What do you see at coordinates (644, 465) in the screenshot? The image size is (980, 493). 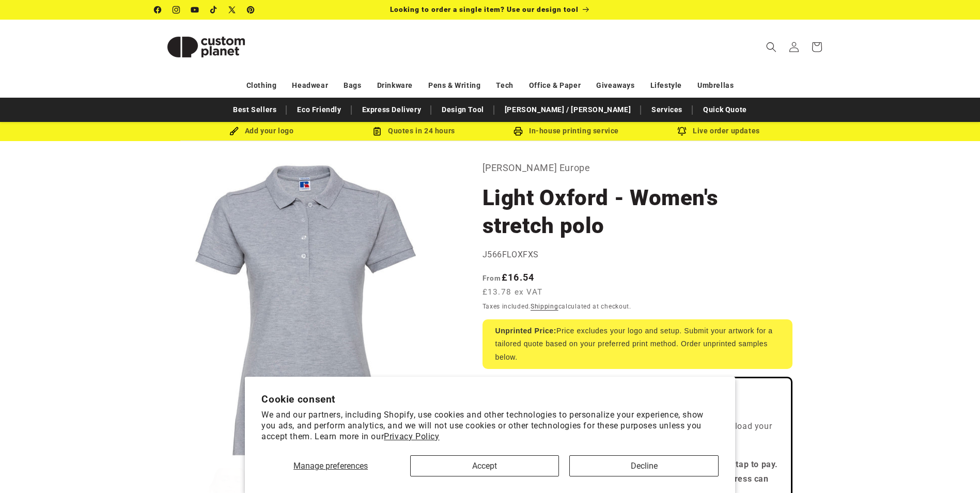 I see `button: Decline` at bounding box center [644, 465].